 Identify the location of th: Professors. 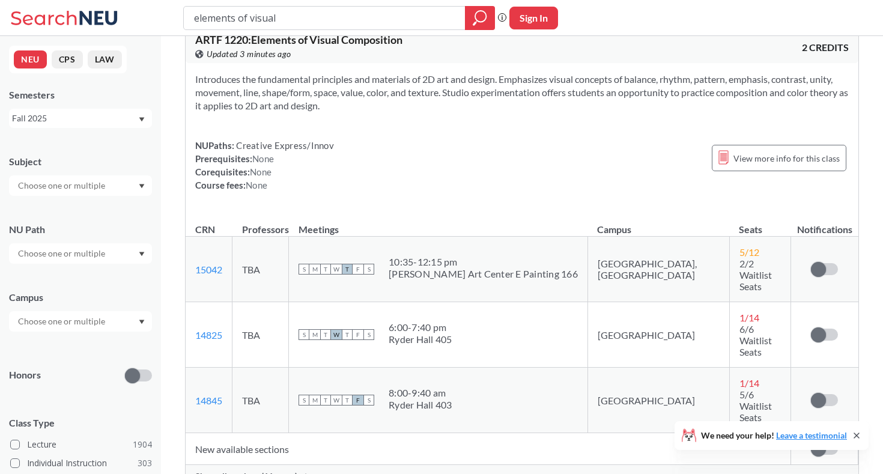
(261, 223).